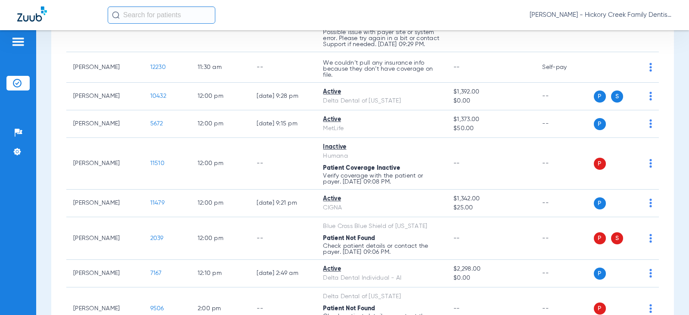 The height and width of the screenshot is (315, 689). I want to click on span: $25.00, so click(491, 208).